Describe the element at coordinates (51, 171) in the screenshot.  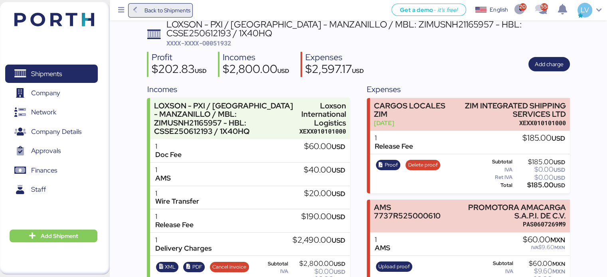
I see `a: Finances` at that location.